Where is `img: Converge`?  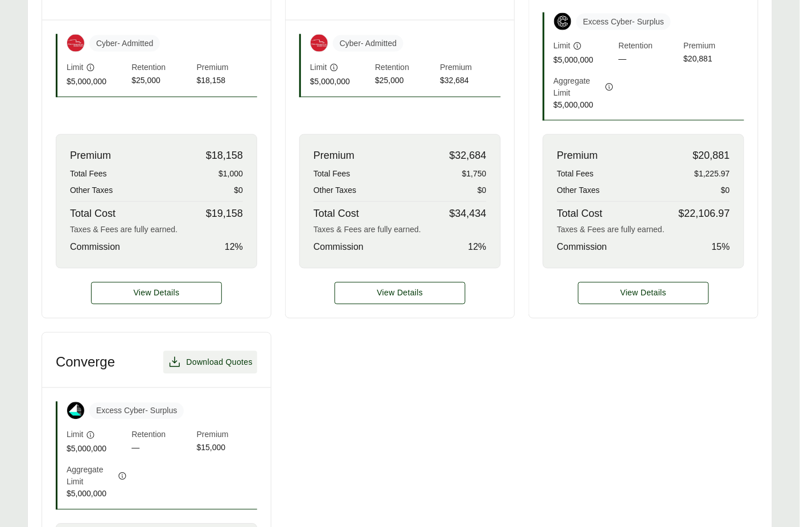
img: Converge is located at coordinates (76, 411).